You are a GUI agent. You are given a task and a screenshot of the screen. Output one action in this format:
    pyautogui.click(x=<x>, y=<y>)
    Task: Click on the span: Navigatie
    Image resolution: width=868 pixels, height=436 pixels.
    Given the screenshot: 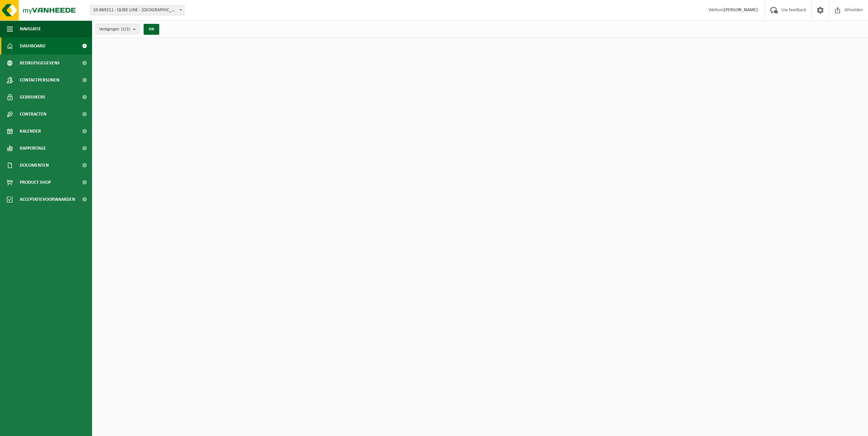 What is the action you would take?
    pyautogui.click(x=31, y=29)
    